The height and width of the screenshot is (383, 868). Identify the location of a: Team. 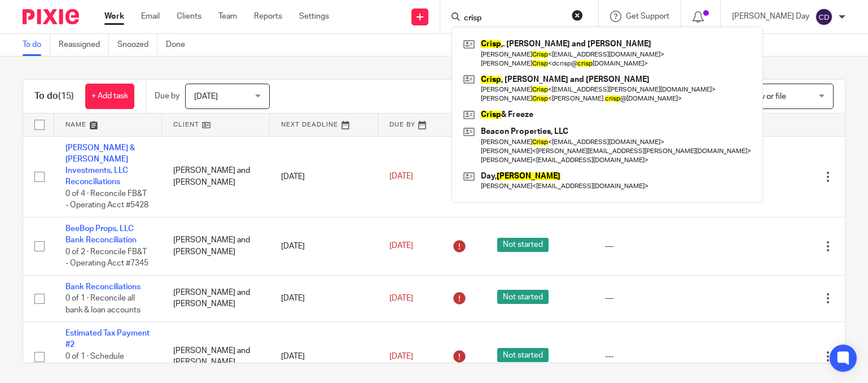
(227, 16).